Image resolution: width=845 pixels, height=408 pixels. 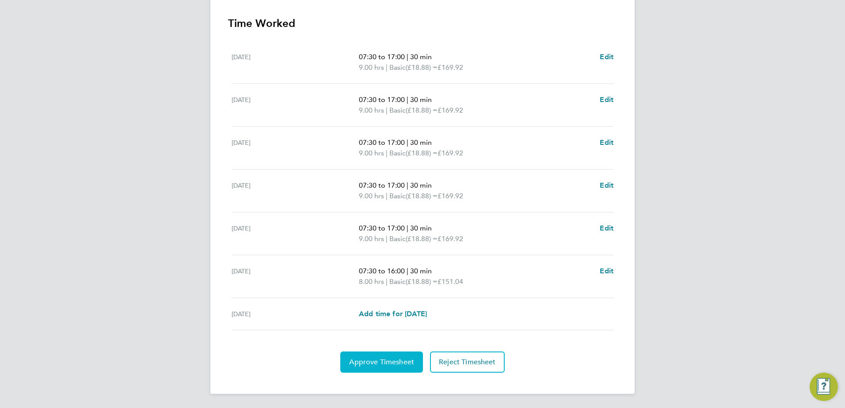 I want to click on span: Reject Timesheet, so click(x=467, y=362).